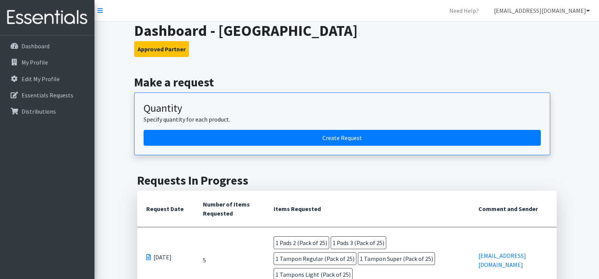  What do you see at coordinates (166, 209) in the screenshot?
I see `th: Request Date` at bounding box center [166, 209].